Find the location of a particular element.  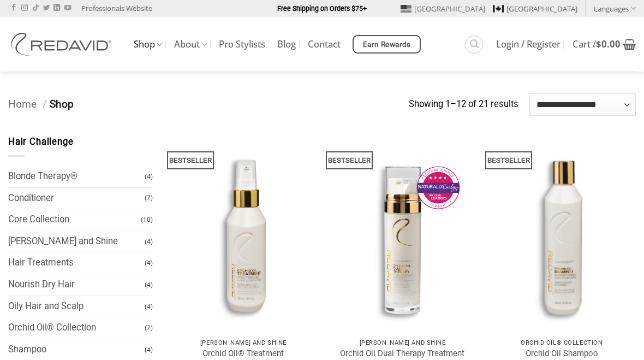

a: Follow on TikTok is located at coordinates (36, 8).